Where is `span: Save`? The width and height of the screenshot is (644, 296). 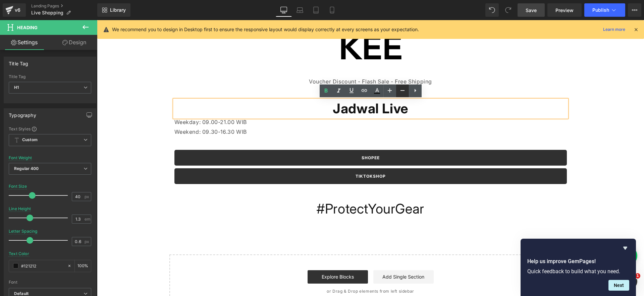
span: Save is located at coordinates (531, 10).